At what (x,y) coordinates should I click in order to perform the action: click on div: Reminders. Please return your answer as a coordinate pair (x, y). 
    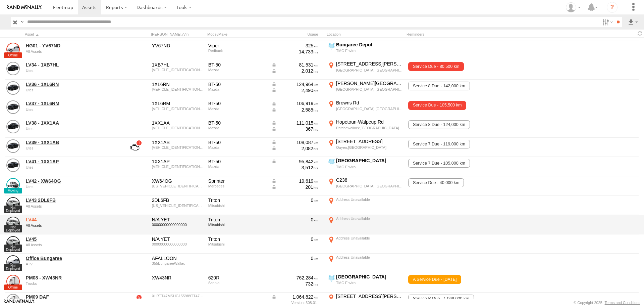
    Looking at the image, I should click on (460, 34).